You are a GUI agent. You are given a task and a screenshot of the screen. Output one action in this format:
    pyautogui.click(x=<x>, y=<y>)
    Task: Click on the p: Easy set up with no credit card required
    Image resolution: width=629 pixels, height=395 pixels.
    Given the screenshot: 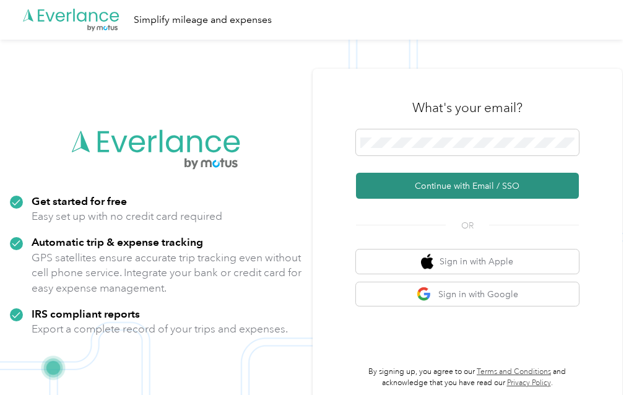 What is the action you would take?
    pyautogui.click(x=127, y=216)
    